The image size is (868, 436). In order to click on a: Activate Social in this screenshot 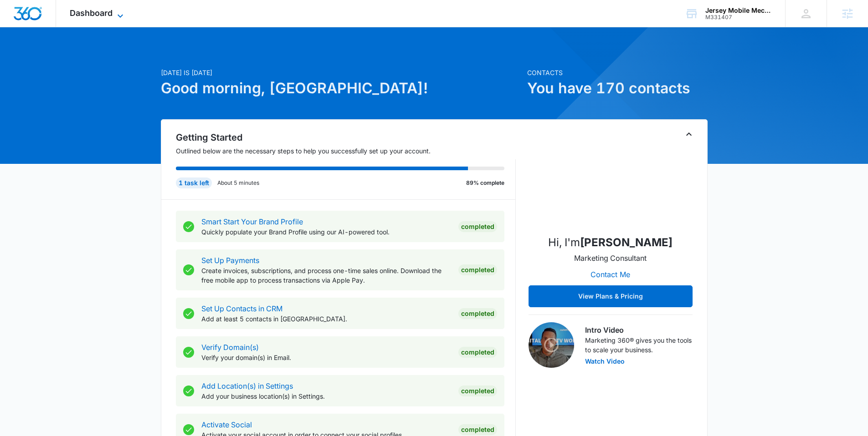, I will do `click(226, 425)`.